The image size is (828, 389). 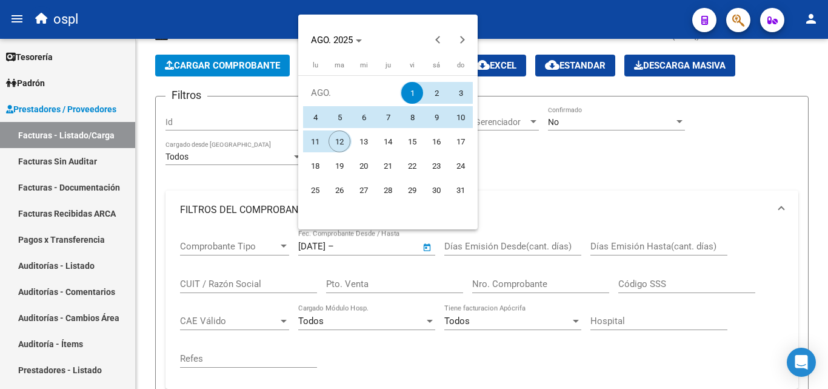 What do you see at coordinates (315, 165) in the screenshot?
I see `button: 18 de agosto de 2025` at bounding box center [315, 165].